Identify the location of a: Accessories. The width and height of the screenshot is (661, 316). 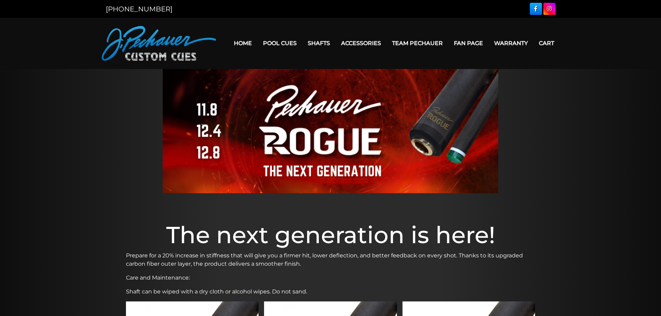
(361, 43).